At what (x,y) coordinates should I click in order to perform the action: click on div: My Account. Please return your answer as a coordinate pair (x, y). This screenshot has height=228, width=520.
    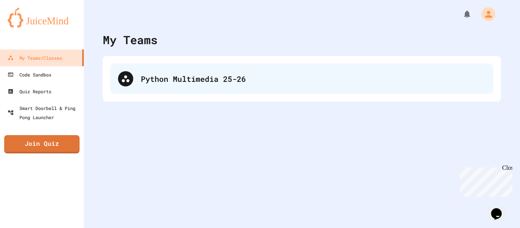
    Looking at the image, I should click on (485, 14).